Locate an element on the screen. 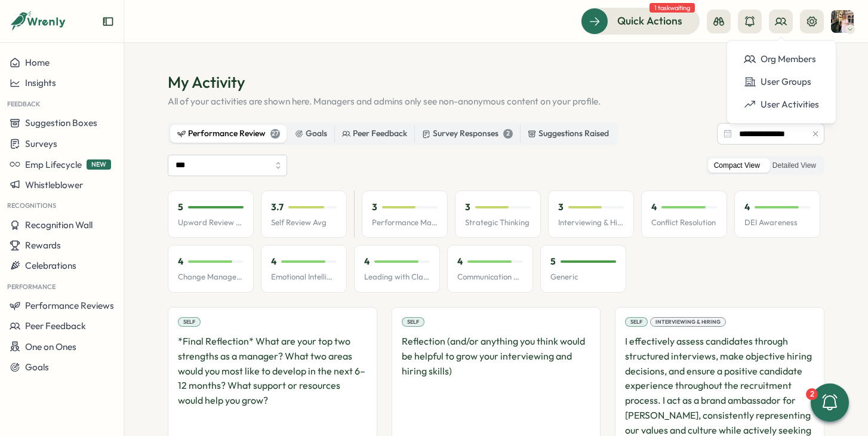 The height and width of the screenshot is (436, 868). span: Surveys is located at coordinates (41, 143).